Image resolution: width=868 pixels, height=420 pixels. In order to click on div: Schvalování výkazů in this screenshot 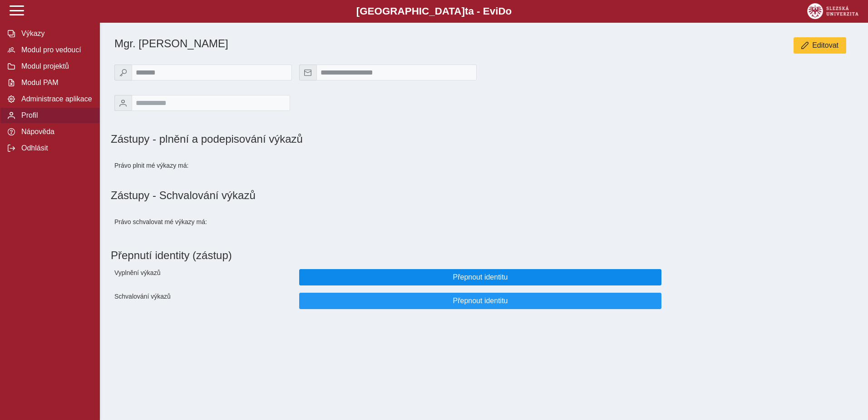, I will do `click(203, 301)`.